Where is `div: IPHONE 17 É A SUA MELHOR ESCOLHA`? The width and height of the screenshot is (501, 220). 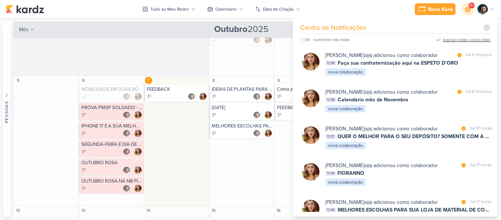
div: IPHONE 17 É A SUA MELHOR ESCOLHA is located at coordinates (111, 126).